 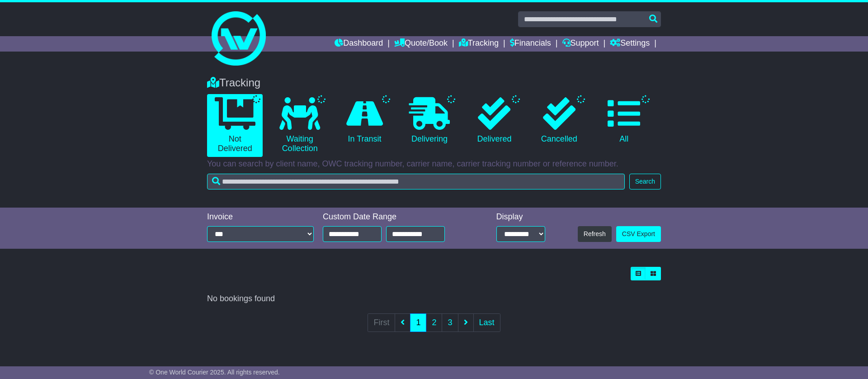 I want to click on a: Waiting Collection, so click(x=300, y=125).